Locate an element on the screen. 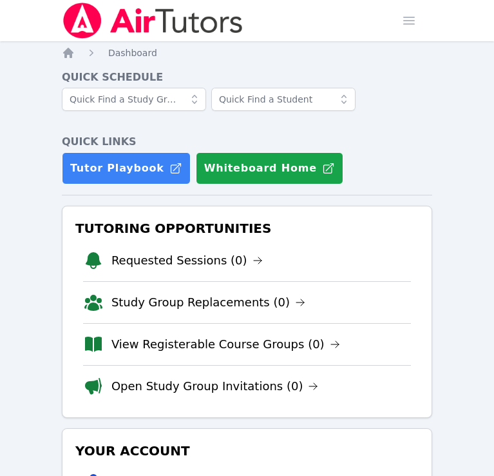  h3: Your Account is located at coordinates (247, 451).